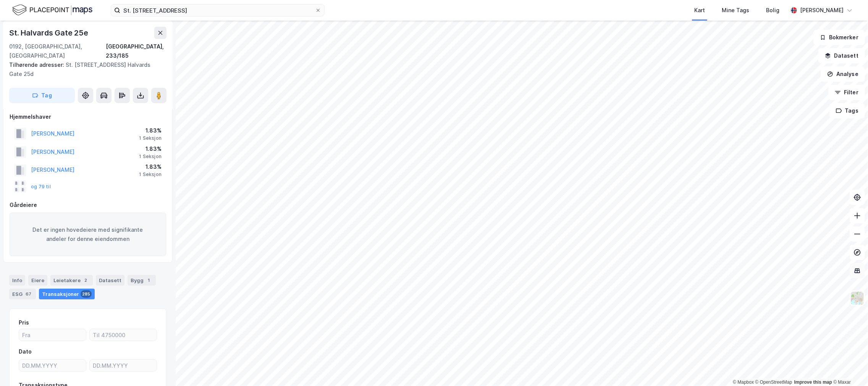 Image resolution: width=868 pixels, height=386 pixels. What do you see at coordinates (88, 117) in the screenshot?
I see `div: Hjemmelshaver` at bounding box center [88, 117].